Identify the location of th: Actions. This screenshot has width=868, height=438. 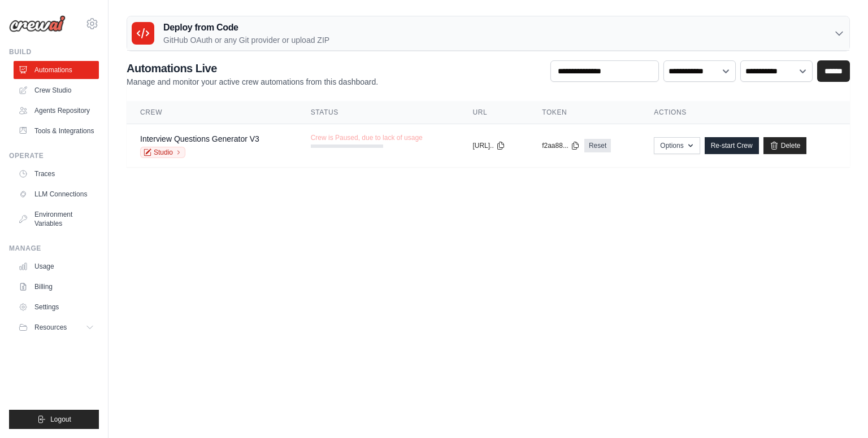
(745, 112).